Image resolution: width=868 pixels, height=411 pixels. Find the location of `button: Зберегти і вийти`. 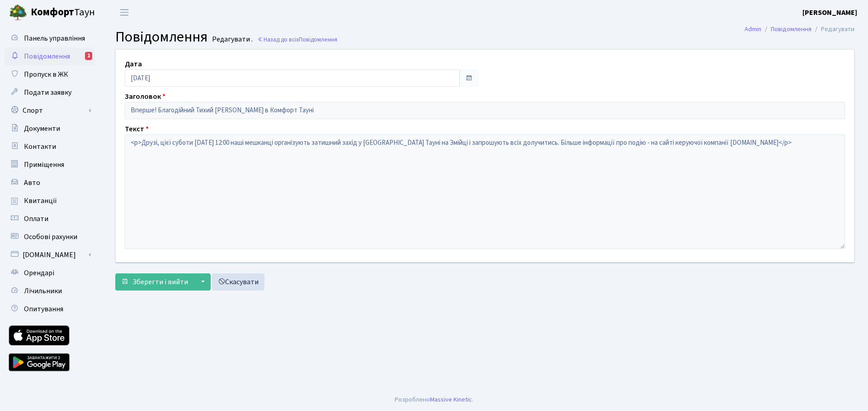

button: Зберегти і вийти is located at coordinates (155, 282).